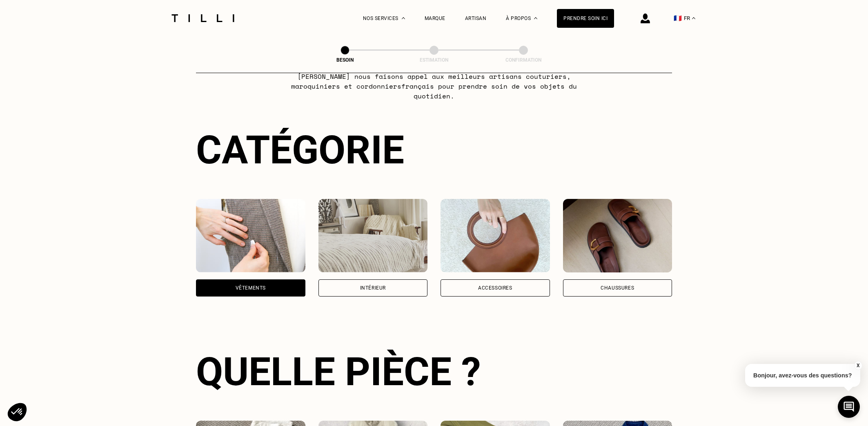 Image resolution: width=868 pixels, height=426 pixels. Describe the element at coordinates (373, 236) in the screenshot. I see `img: Intérieur` at that location.